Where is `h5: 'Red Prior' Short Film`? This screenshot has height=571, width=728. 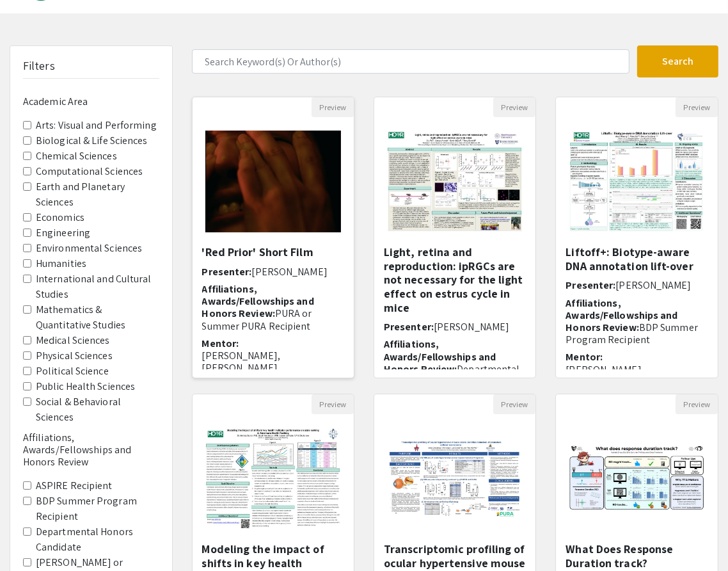
h5: 'Red Prior' Short Film is located at coordinates (273, 252).